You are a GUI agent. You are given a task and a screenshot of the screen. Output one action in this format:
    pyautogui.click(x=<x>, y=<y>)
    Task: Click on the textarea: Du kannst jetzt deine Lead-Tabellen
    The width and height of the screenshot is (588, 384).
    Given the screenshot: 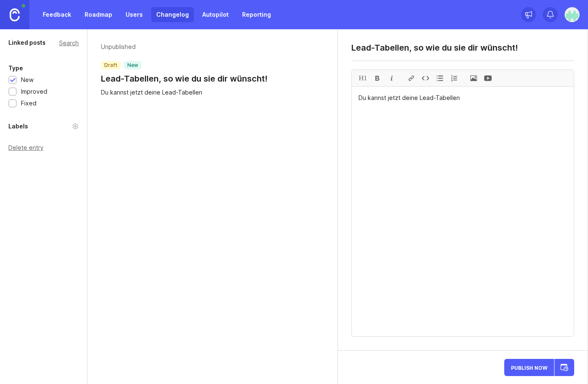 What is the action you would take?
    pyautogui.click(x=463, y=211)
    